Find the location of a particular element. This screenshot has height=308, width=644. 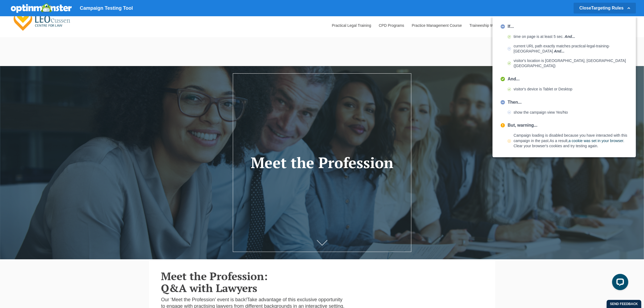

span: show the campaign view Yes/No is located at coordinates (541, 112).